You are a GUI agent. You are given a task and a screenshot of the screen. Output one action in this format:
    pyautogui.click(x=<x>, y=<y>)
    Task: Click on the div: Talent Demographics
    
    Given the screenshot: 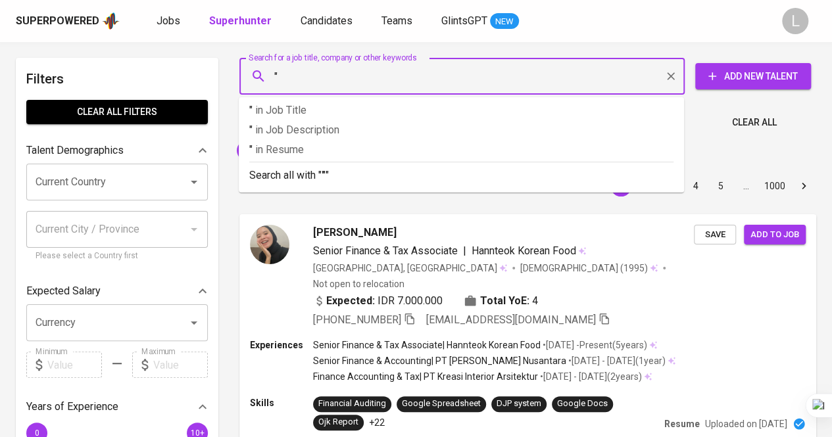 What is the action you would take?
    pyautogui.click(x=117, y=151)
    